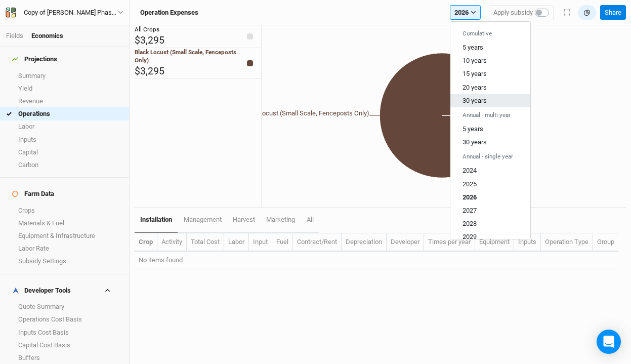 The image size is (631, 364). I want to click on h6: Annual - single year, so click(490, 156).